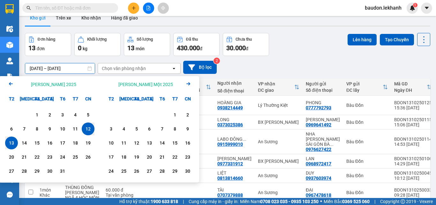 This screenshot has width=436, height=205. I want to click on div: 30, so click(50, 171).